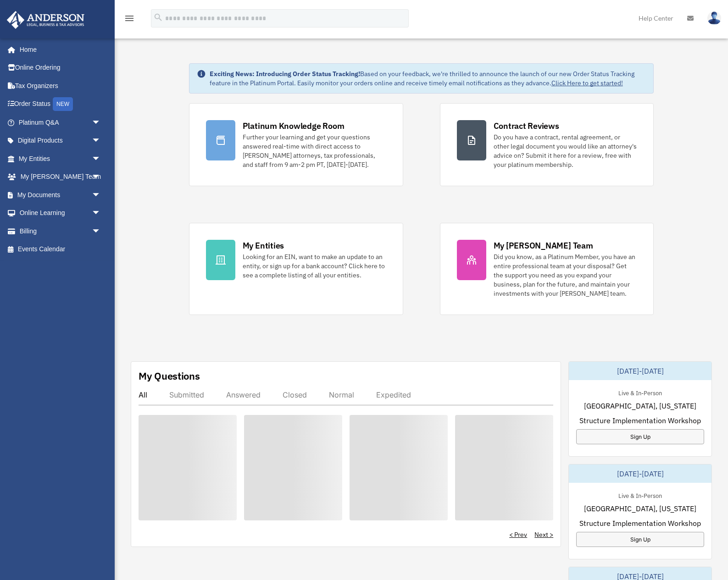 The image size is (728, 580). Describe the element at coordinates (296, 269) in the screenshot. I see `a: My Entities Looking for an EIN, want to make an update to an entity, or sign up for a bank accoun...` at that location.